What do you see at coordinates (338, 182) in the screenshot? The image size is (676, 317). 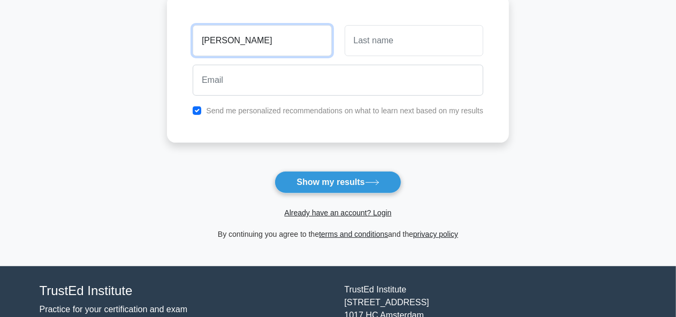 I see `button: Show my results` at bounding box center [338, 182].